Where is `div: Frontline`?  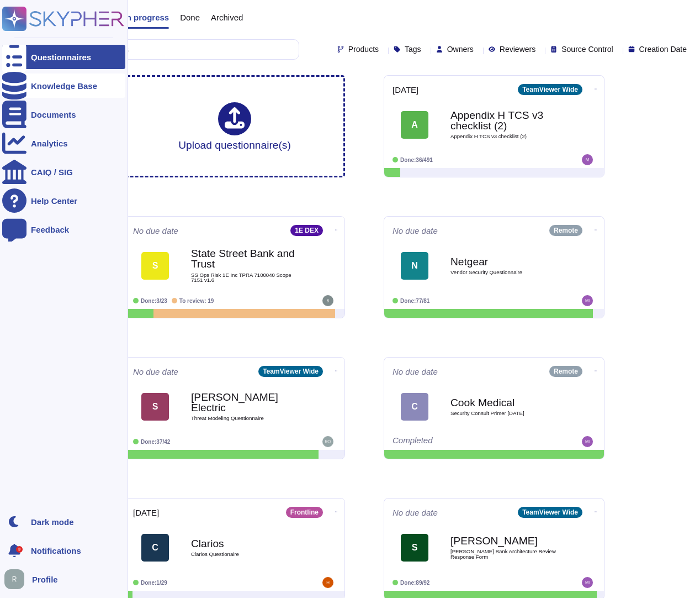 div: Frontline is located at coordinates (304, 512).